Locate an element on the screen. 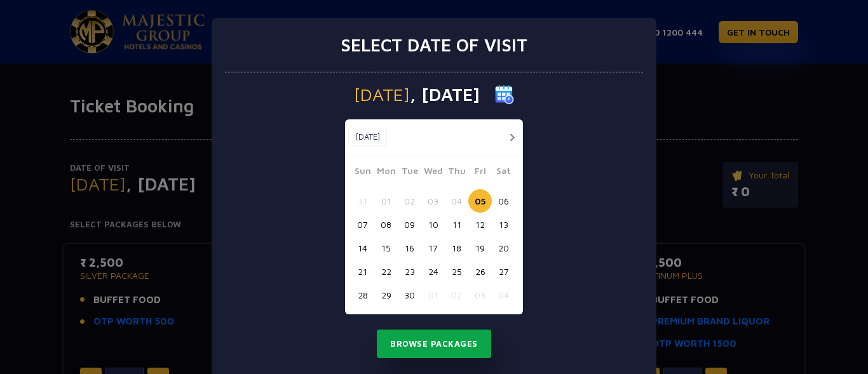  button: 10 is located at coordinates (433, 224).